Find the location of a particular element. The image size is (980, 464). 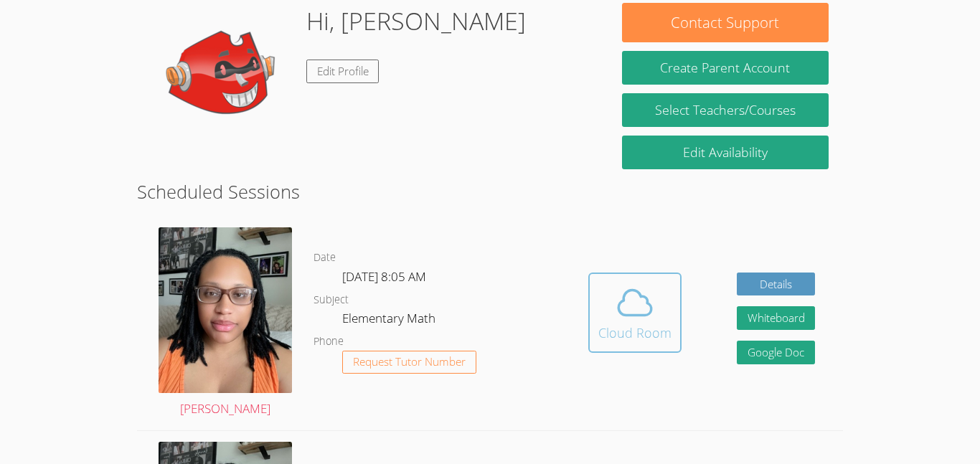

dd: Elementary Math is located at coordinates (390, 320).